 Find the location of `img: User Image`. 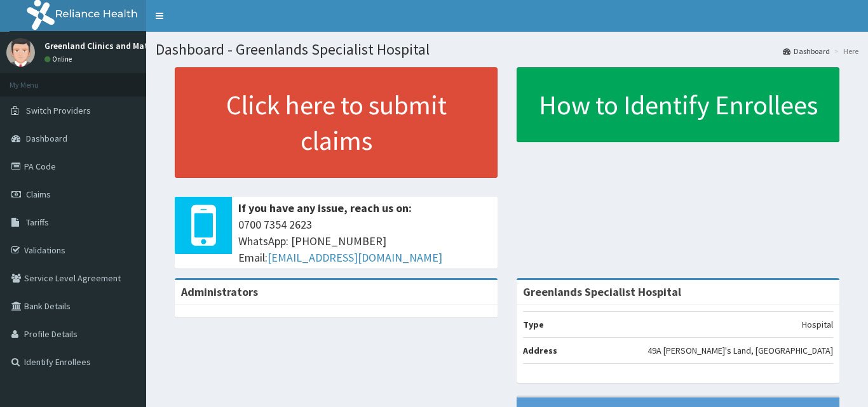

img: User Image is located at coordinates (20, 52).